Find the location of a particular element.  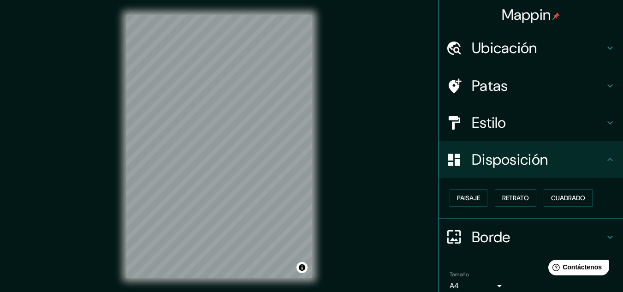

font: Cuadrado is located at coordinates (568, 198).